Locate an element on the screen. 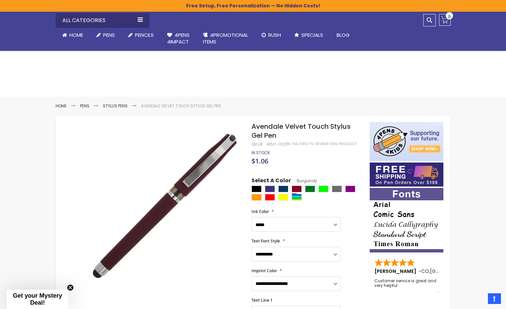 Image resolution: width=506 pixels, height=309 pixels. div: Red is located at coordinates (270, 198).